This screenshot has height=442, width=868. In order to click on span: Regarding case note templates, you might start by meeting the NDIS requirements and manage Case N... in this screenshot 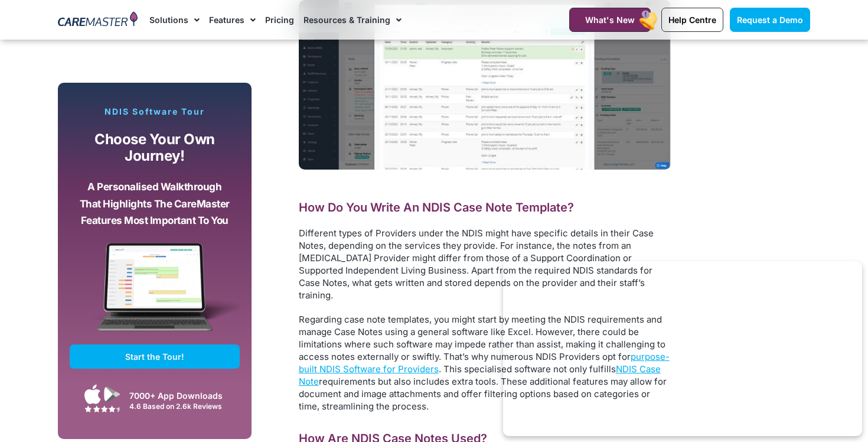, I will do `click(482, 338)`.